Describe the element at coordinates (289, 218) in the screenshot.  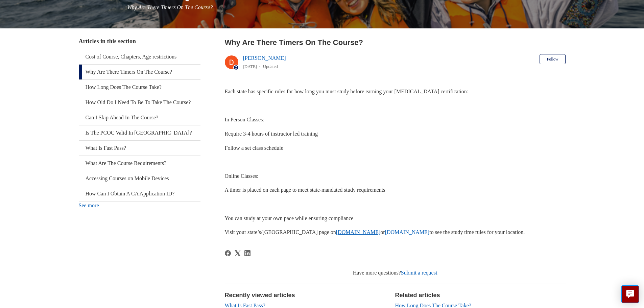
I see `span: You can study at your own pace while ensuring compliance` at that location.